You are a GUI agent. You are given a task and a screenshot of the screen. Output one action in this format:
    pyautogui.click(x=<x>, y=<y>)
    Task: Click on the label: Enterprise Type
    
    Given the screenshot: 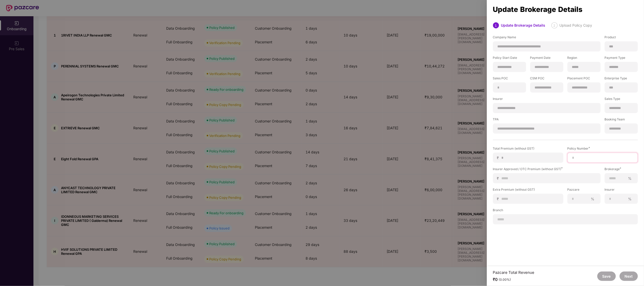 What is the action you would take?
    pyautogui.click(x=621, y=79)
    